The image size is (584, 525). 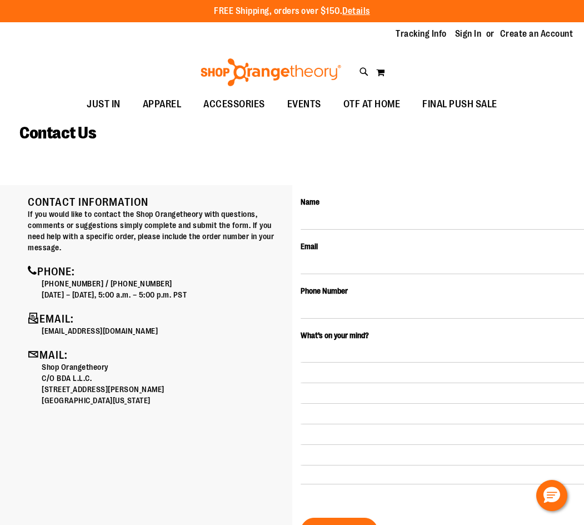 I want to click on h4: Email:, so click(x=156, y=318).